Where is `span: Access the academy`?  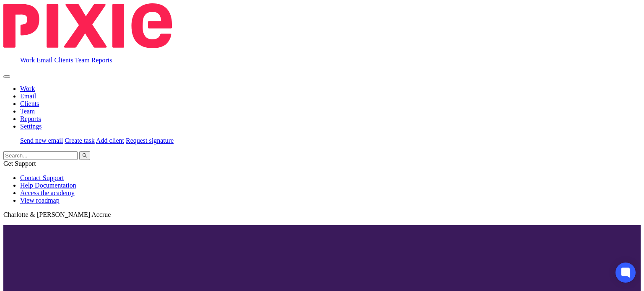
span: Access the academy is located at coordinates (48, 193).